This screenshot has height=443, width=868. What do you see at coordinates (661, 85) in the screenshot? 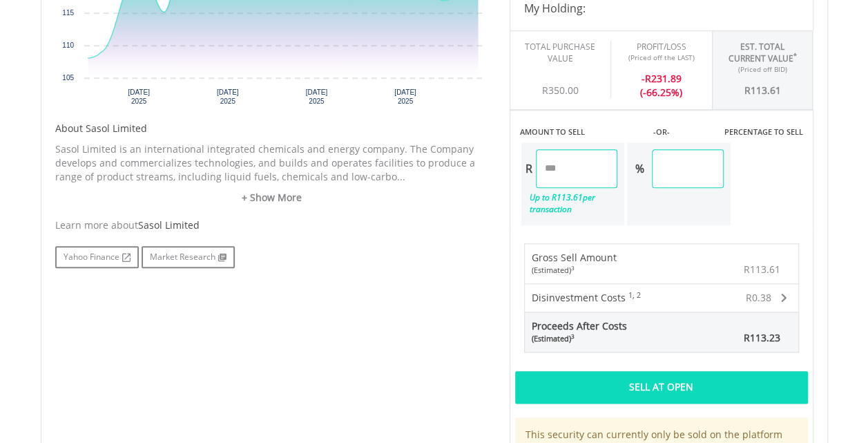
I see `span: 231.89 (-66.25%)` at bounding box center [661, 85].